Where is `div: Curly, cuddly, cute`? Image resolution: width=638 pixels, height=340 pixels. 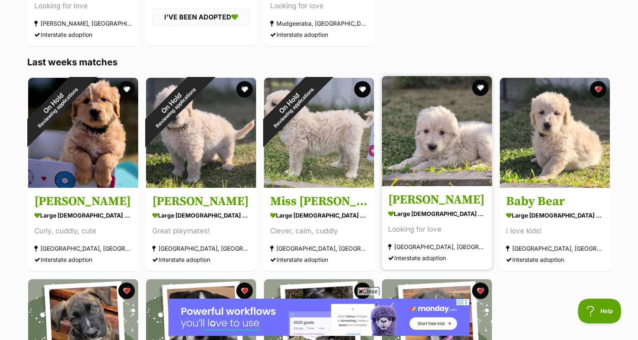 div: Curly, cuddly, cute is located at coordinates (83, 231).